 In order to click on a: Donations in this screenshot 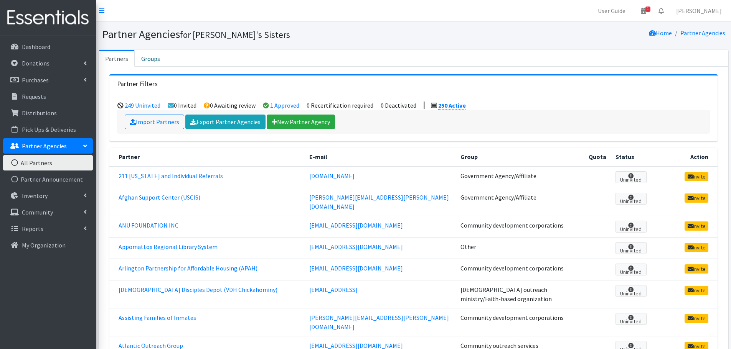, I will do `click(48, 63)`.